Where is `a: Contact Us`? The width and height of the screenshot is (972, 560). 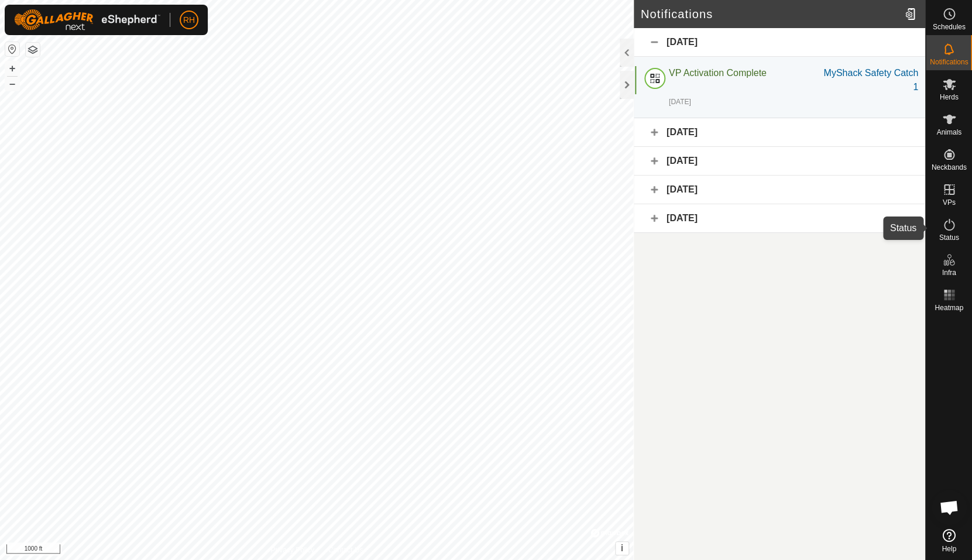
a: Contact Us is located at coordinates (345, 550).